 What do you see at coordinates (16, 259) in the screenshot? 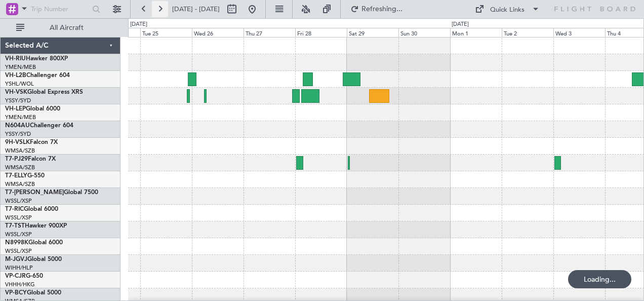
I see `span: M-JGVJ` at bounding box center [16, 259].